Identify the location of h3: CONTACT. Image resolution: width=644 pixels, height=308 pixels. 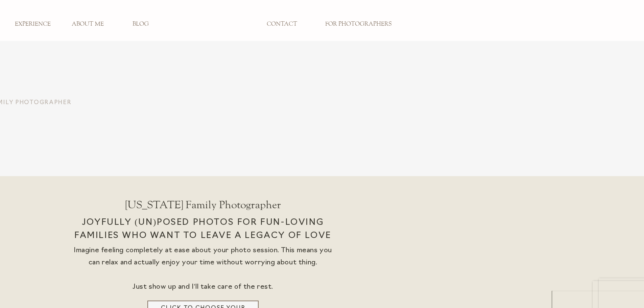
(282, 24).